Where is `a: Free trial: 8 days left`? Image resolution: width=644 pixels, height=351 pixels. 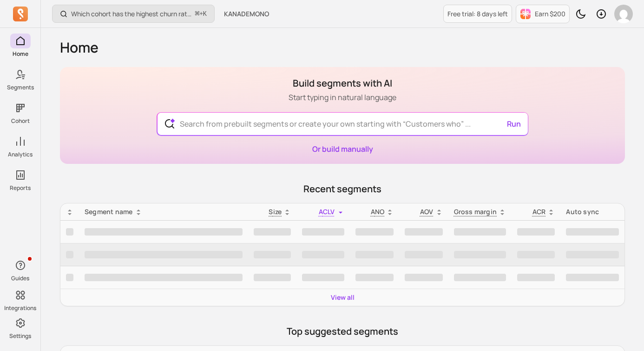 a: Free trial: 8 days left is located at coordinates (478, 14).